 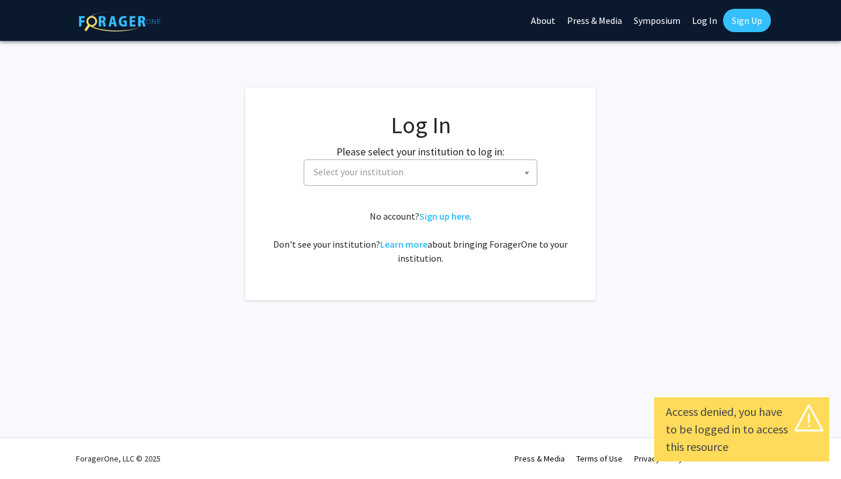 I want to click on label: Please select your institution to log in:, so click(x=420, y=151).